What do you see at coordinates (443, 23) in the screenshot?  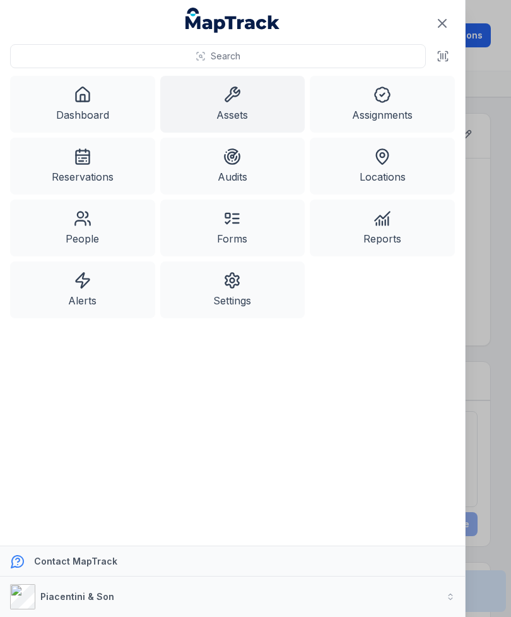 I see `button: Close navigation` at bounding box center [443, 23].